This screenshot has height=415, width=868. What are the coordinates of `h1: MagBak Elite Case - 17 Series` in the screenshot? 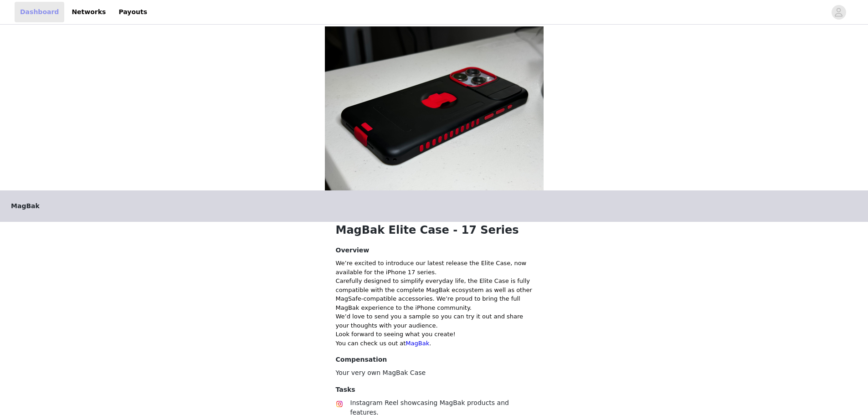 It's located at (434, 230).